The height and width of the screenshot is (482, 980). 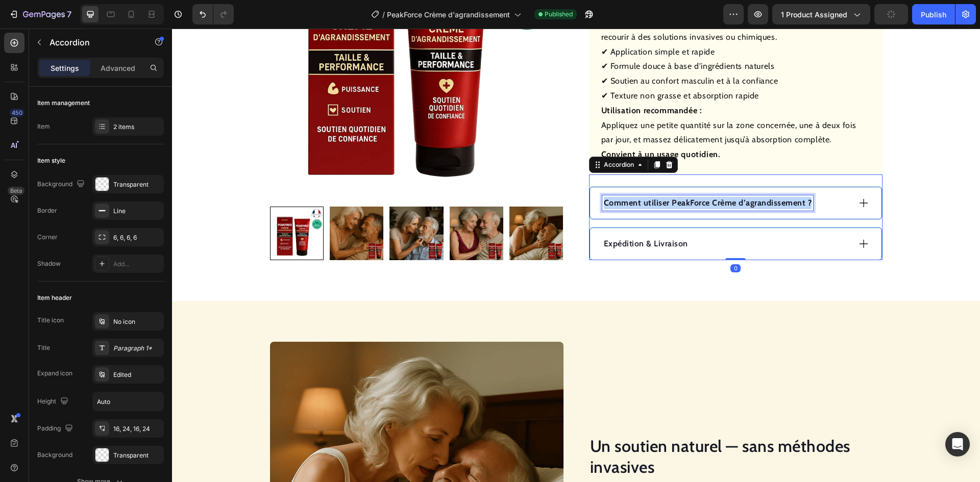 What do you see at coordinates (55, 298) in the screenshot?
I see `div: Item header` at bounding box center [55, 298].